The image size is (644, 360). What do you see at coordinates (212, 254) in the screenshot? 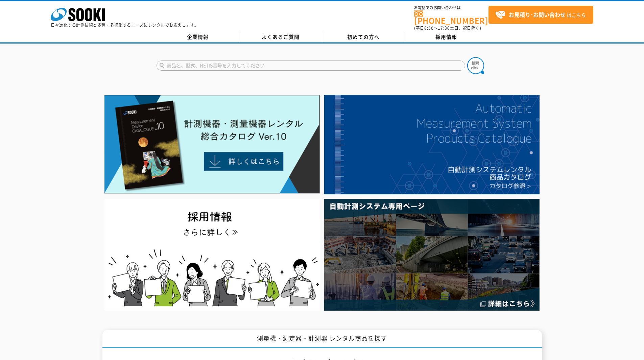
I see `img: SOOKI recruit` at bounding box center [212, 254].